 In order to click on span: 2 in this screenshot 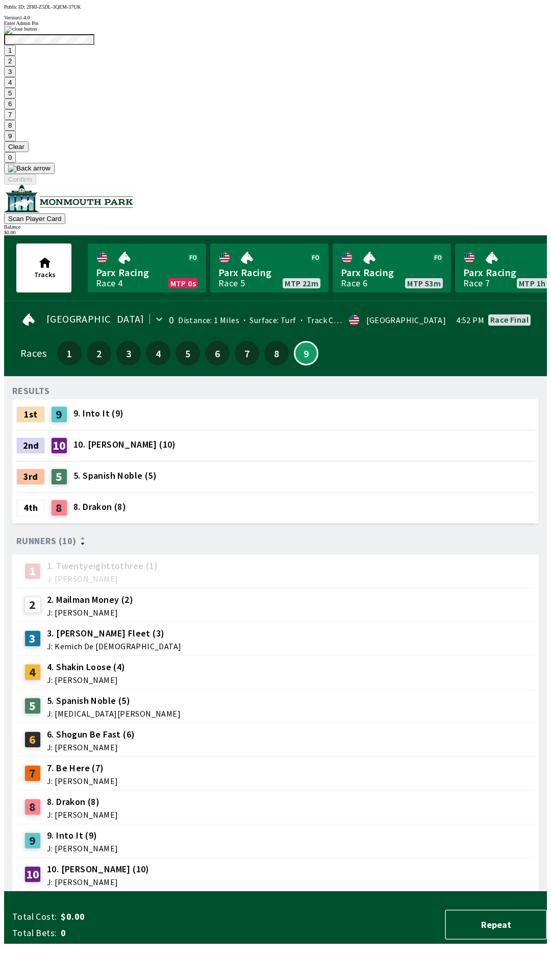, I will do `click(99, 353)`.